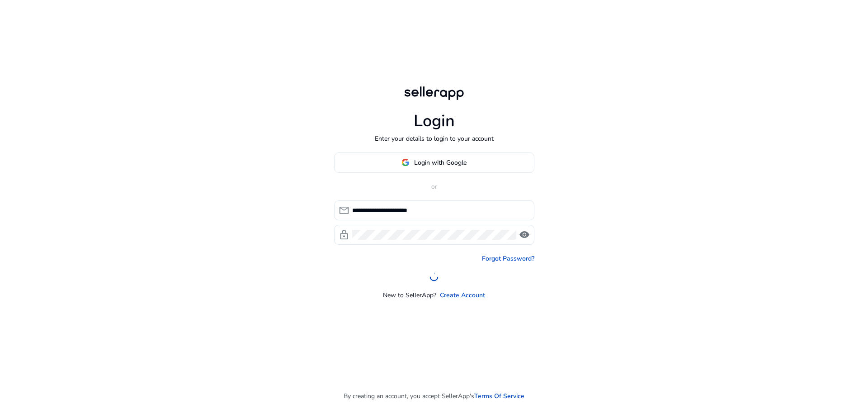 Image resolution: width=868 pixels, height=409 pixels. Describe the element at coordinates (406, 163) in the screenshot. I see `img: google-logo.svg` at that location.